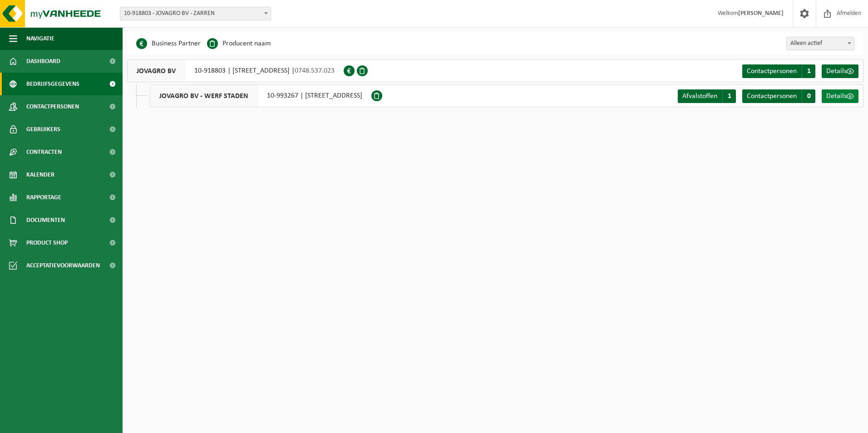  What do you see at coordinates (707, 96) in the screenshot?
I see `a: Afvalstoffen 1` at bounding box center [707, 96].